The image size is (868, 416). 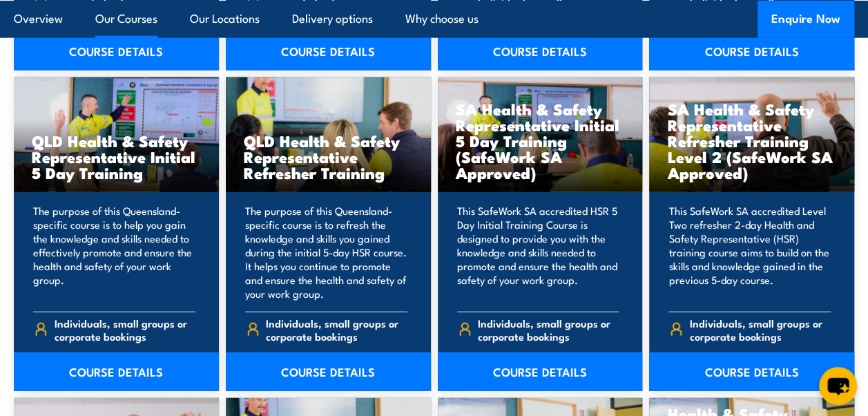 I want to click on p: The purpose of this Queensland-specific course is to refresh the knowledge and skills you gained ..., so click(x=326, y=252).